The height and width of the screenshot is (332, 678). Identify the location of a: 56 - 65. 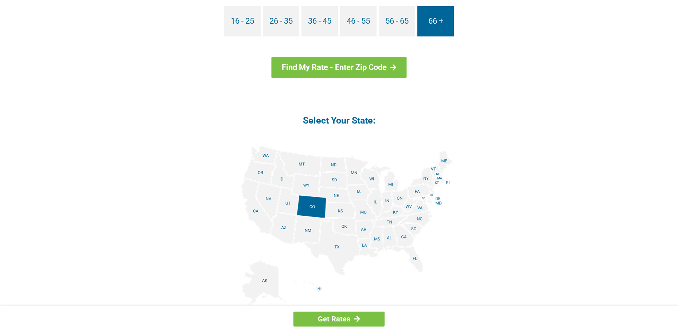
(397, 21).